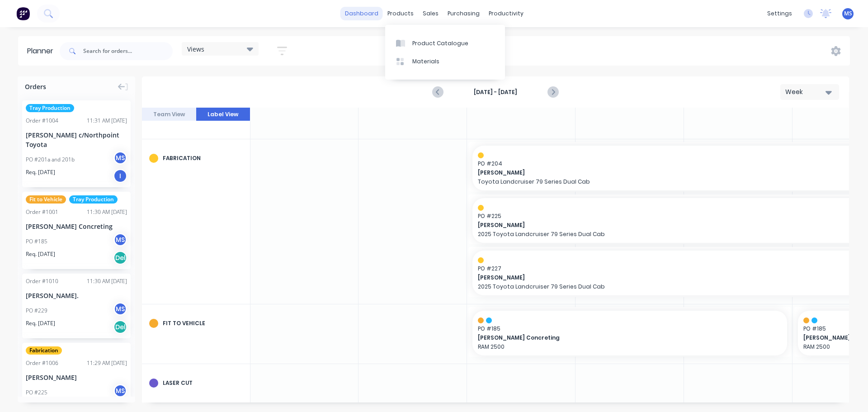 This screenshot has height=412, width=868. What do you see at coordinates (202, 158) in the screenshot?
I see `div: Fabrication` at bounding box center [202, 158].